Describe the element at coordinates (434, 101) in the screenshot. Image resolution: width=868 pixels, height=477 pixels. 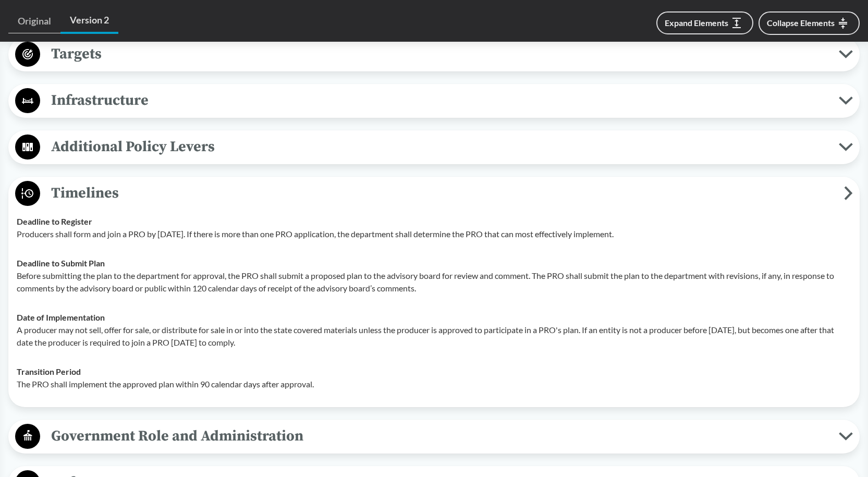
I see `button: Infrastructure` at that location.